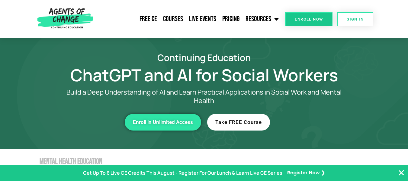 This screenshot has height=181, width=408. I want to click on p: Get Up To 6 Live CE Credits This August - Register For Our Lunch & Learn Live CE Series, so click(183, 173).